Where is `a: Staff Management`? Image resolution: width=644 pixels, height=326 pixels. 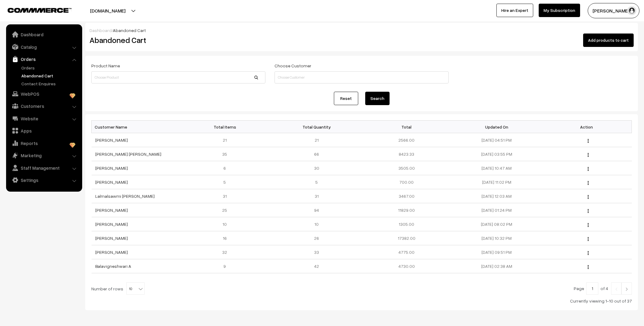 a: Staff Management is located at coordinates (44, 168).